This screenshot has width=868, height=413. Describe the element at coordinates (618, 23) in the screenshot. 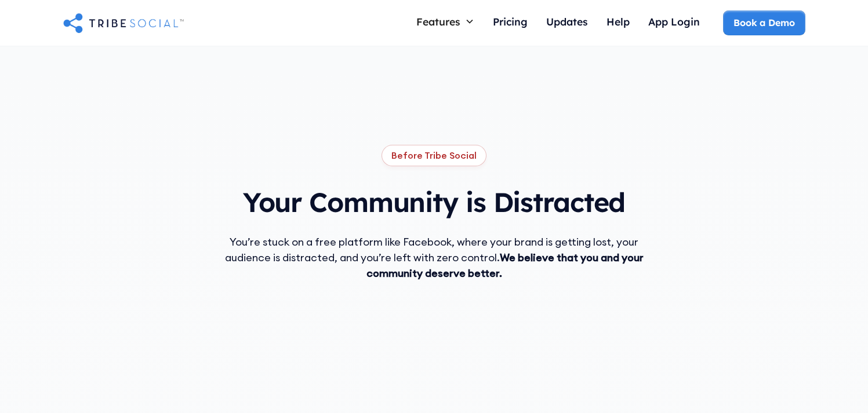

I see `a: Help` at that location.